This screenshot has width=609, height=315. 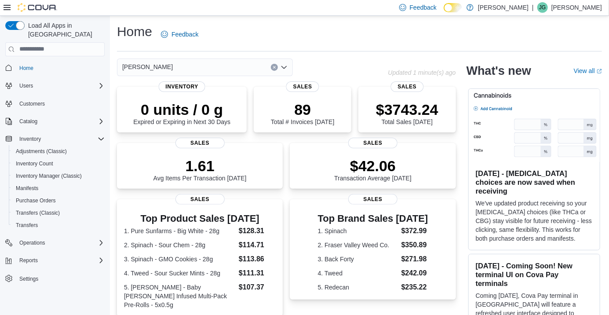 What do you see at coordinates (37, 7) in the screenshot?
I see `img: Cova` at bounding box center [37, 7].